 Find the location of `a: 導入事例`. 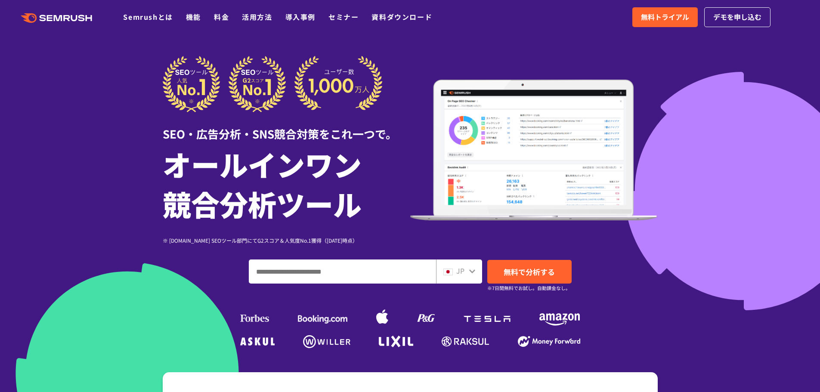

a: 導入事例 is located at coordinates (301, 17).